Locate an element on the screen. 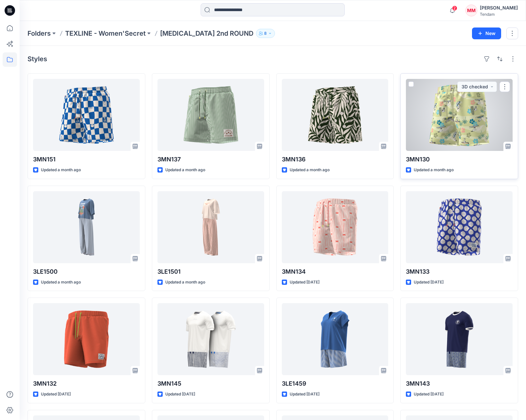  p: 3LE1459 is located at coordinates (335, 384).